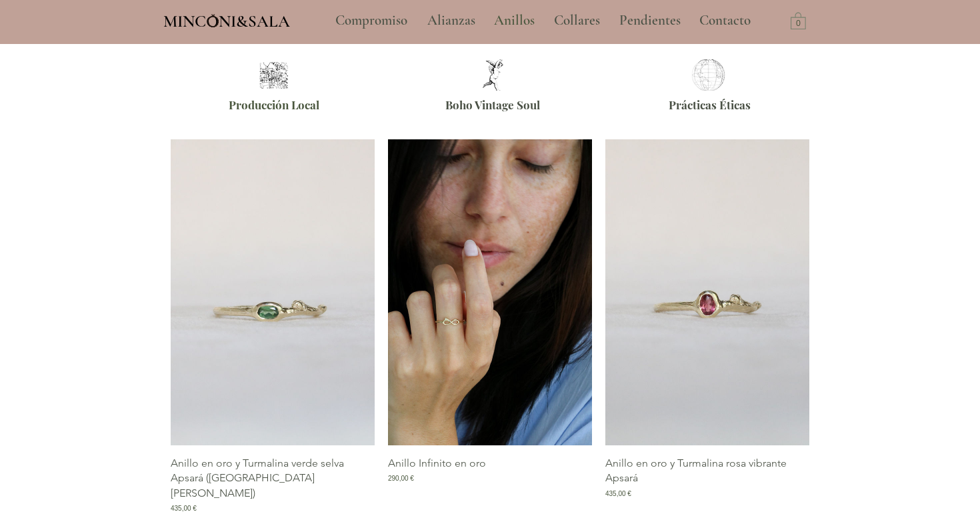  Describe the element at coordinates (493, 105) in the screenshot. I see `span: Boho Vintage Soul` at that location.